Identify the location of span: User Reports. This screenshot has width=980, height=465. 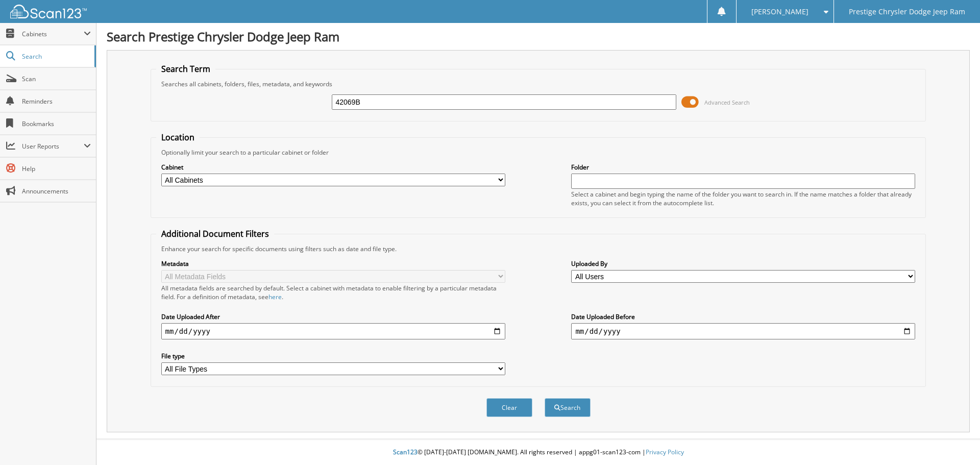
(52, 146).